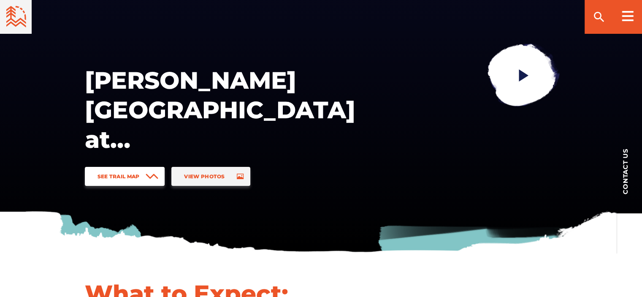 This screenshot has height=297, width=642. What do you see at coordinates (625, 171) in the screenshot?
I see `a: Contact us` at bounding box center [625, 171].